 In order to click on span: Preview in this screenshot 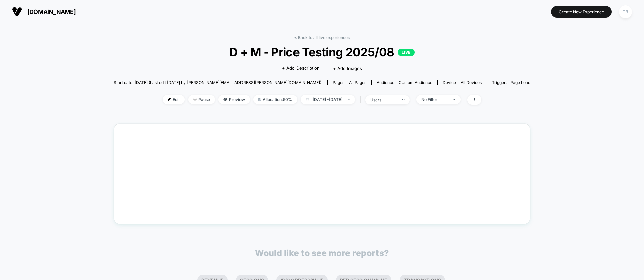, I will do `click(234, 99)`.